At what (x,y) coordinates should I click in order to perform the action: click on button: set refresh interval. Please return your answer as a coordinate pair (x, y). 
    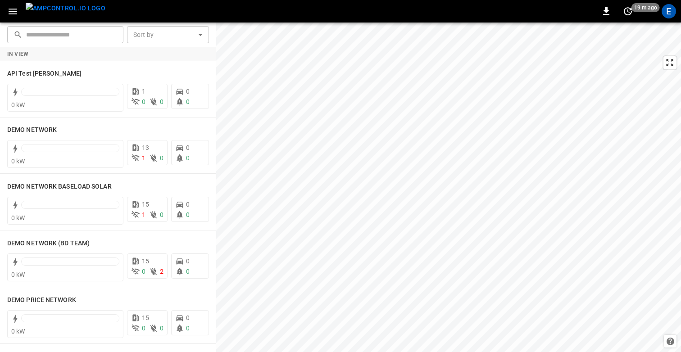
    Looking at the image, I should click on (628, 11).